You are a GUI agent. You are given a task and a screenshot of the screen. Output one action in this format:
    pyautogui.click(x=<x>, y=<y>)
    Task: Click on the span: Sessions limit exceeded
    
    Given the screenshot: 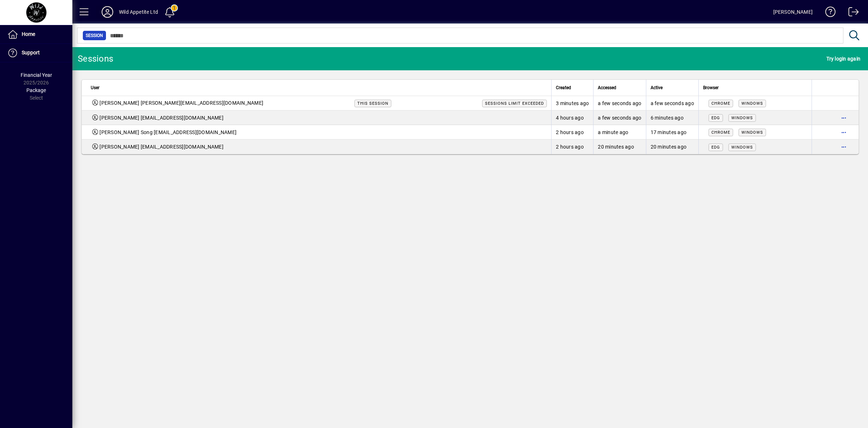 What is the action you would take?
    pyautogui.click(x=515, y=103)
    